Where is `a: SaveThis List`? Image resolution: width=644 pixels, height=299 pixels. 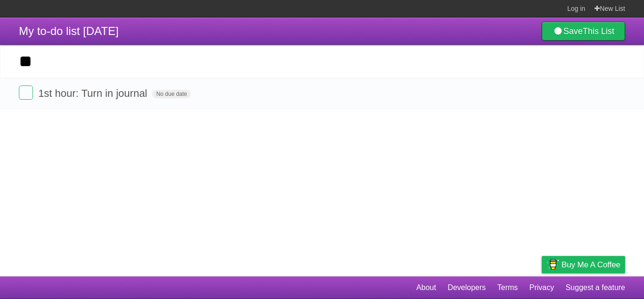
a: SaveThis List is located at coordinates (583, 31).